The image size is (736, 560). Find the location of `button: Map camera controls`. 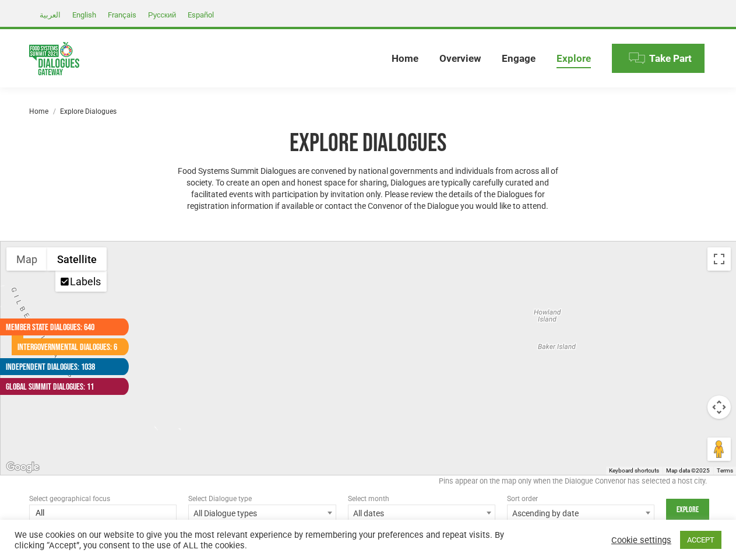

button: Map camera controls is located at coordinates (720, 407).